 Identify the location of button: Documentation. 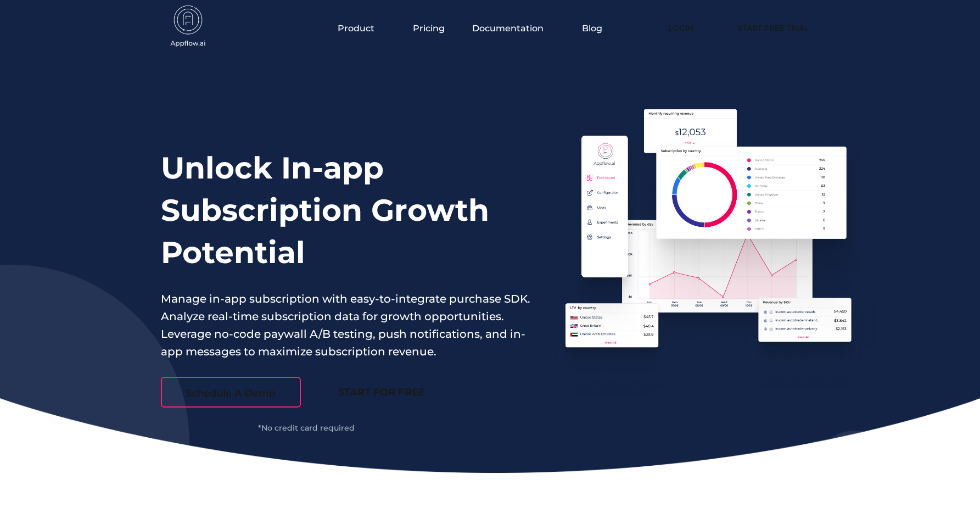
(513, 28).